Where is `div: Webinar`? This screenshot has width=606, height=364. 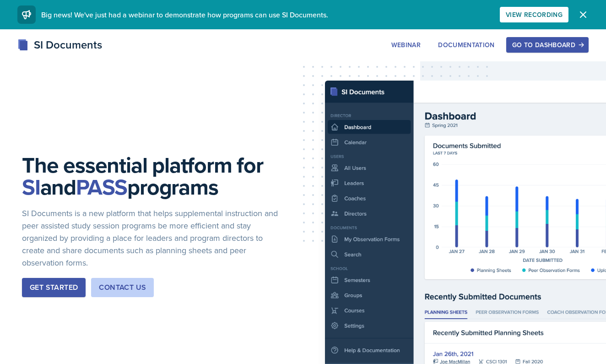 div: Webinar is located at coordinates (406, 45).